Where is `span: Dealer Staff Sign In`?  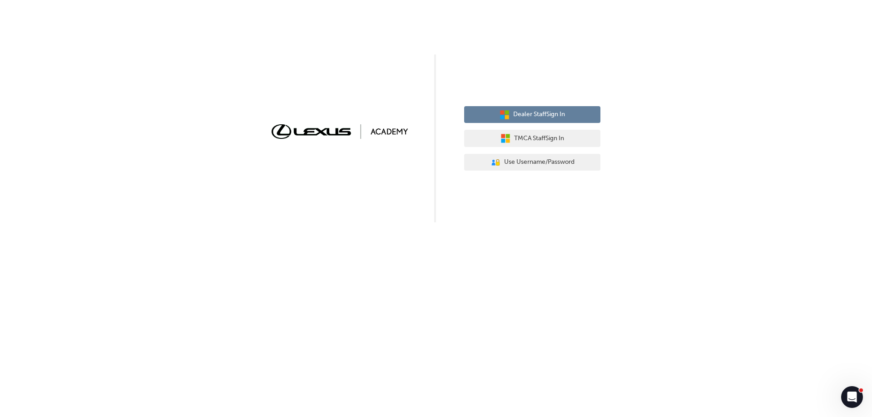 span: Dealer Staff Sign In is located at coordinates (539, 114).